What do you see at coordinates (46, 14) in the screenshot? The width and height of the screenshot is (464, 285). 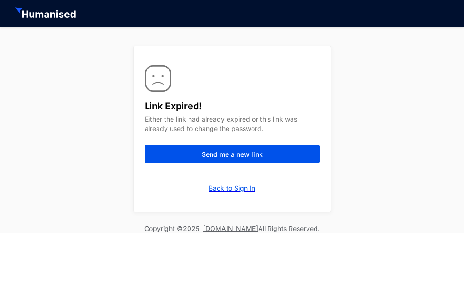 I see `img: HeaderHumanisedNameIcon.51e74e20af0cdc04d39a069d6394d6d9.svg` at bounding box center [46, 14].